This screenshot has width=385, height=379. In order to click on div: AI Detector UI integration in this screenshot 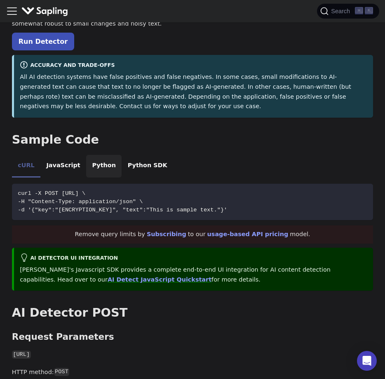, I will do `click(193, 258)`.